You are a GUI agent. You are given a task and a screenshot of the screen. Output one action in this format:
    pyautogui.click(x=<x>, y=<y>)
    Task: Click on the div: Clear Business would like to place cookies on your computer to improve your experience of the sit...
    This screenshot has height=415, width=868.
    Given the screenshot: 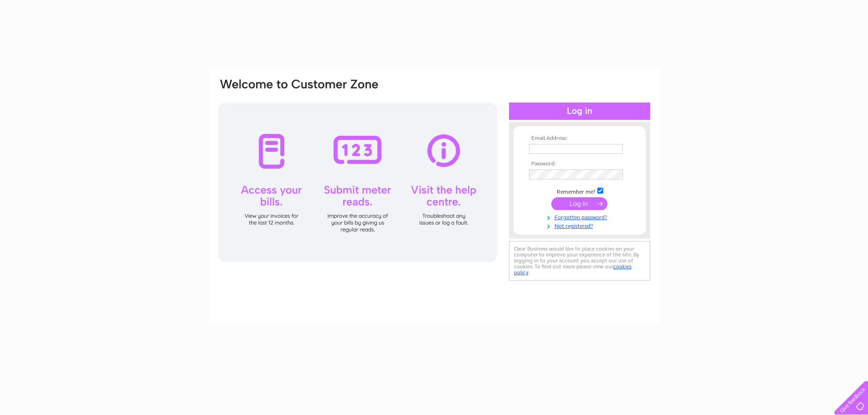 What is the action you would take?
    pyautogui.click(x=579, y=260)
    